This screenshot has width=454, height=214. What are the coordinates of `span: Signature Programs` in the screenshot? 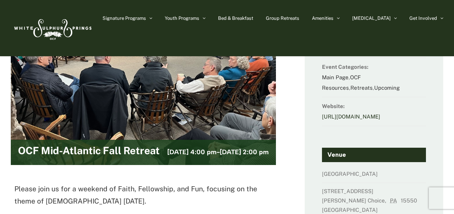 It's located at (124, 18).